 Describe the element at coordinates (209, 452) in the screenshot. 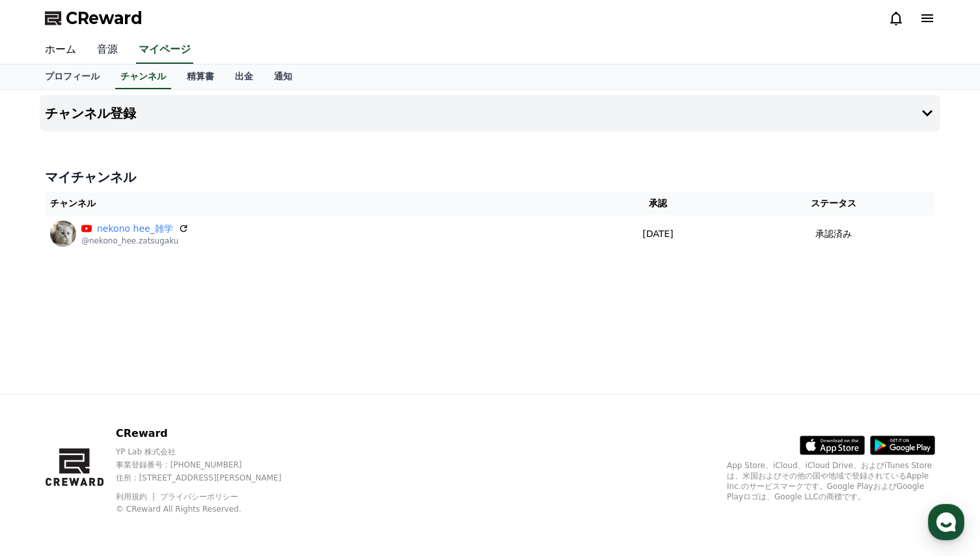

I see `p: YP Lab 株式会社` at that location.